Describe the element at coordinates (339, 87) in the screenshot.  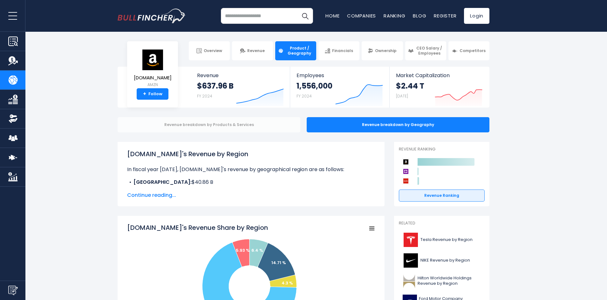
I see `a: Employees 1,556,000 FY 2024` at that location.